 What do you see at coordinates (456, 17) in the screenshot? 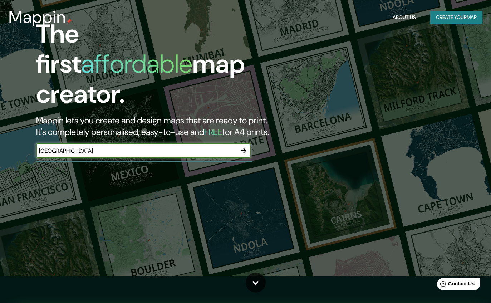
I see `button: Create yourmap` at bounding box center [456, 17].